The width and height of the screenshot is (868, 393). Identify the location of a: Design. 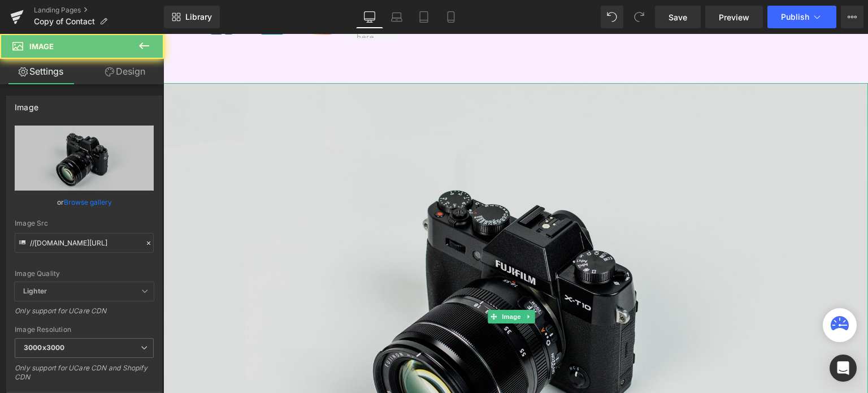
(125, 72).